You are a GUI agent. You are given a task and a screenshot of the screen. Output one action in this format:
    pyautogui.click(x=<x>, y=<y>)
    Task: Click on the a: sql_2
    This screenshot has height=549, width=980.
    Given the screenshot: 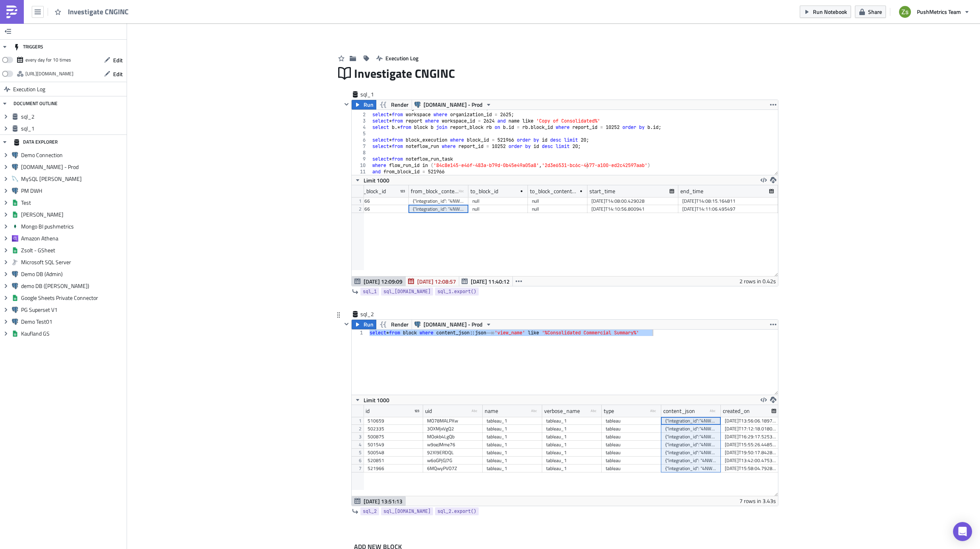 What is the action you would take?
    pyautogui.click(x=370, y=511)
    